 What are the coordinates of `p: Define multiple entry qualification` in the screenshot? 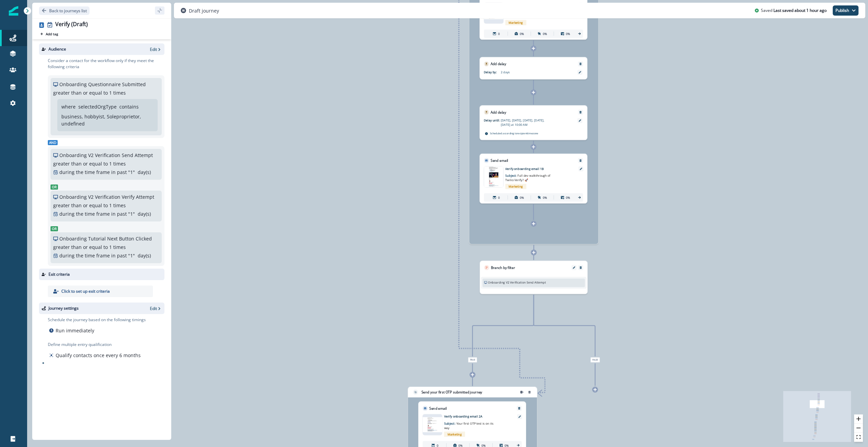 It's located at (95, 344).